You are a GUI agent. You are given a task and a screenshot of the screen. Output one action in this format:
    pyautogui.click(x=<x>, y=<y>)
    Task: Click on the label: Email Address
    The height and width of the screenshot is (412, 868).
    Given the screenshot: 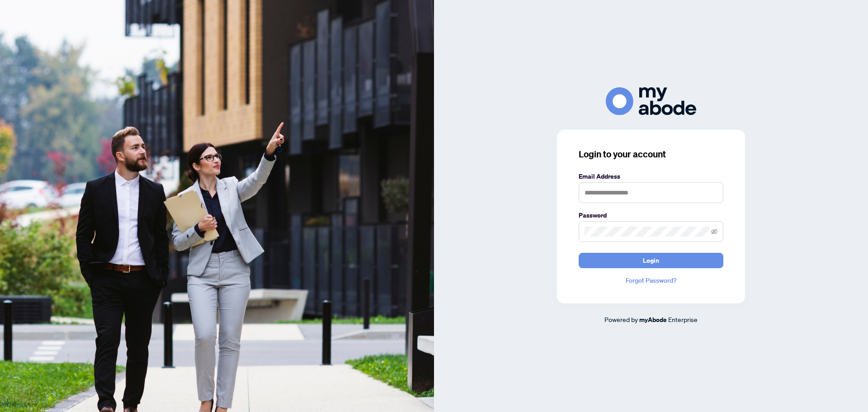 What is the action you would take?
    pyautogui.click(x=651, y=176)
    